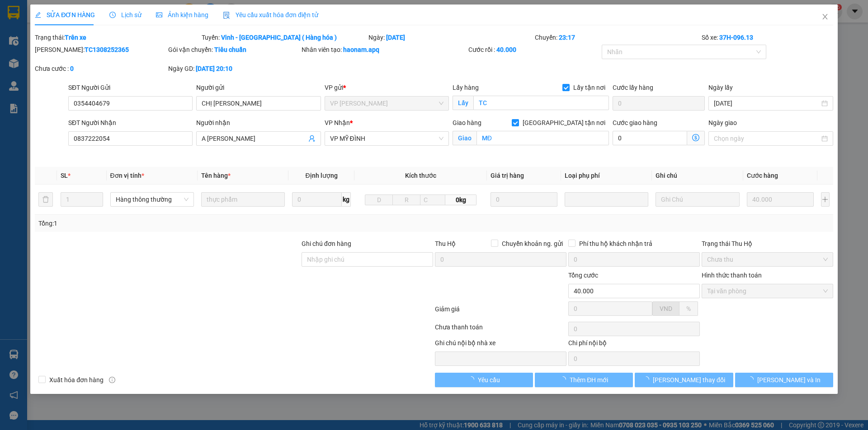 Image resolution: width=868 pixels, height=430 pixels. What do you see at coordinates (112, 380) in the screenshot?
I see `span: info-circle` at bounding box center [112, 380].